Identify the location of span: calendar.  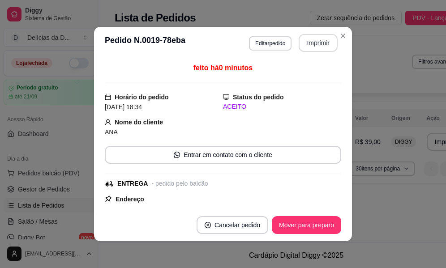
(108, 97).